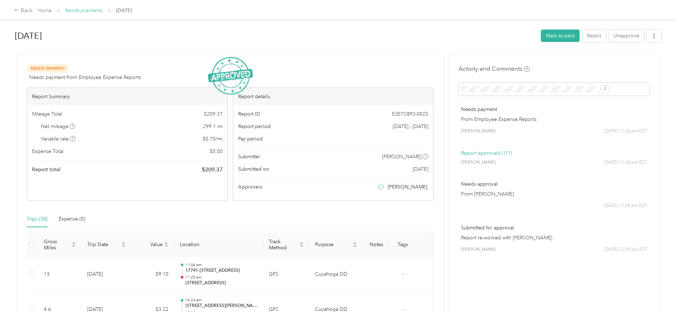  I want to click on td: Cuyahoga DD, so click(336, 275).